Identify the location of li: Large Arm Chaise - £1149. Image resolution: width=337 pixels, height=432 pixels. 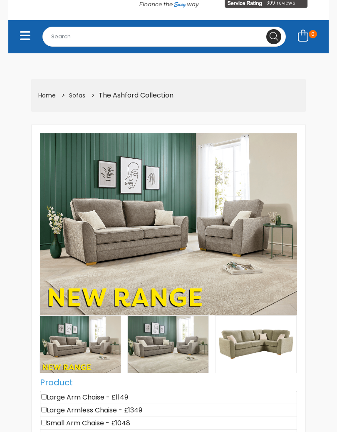
(169, 398).